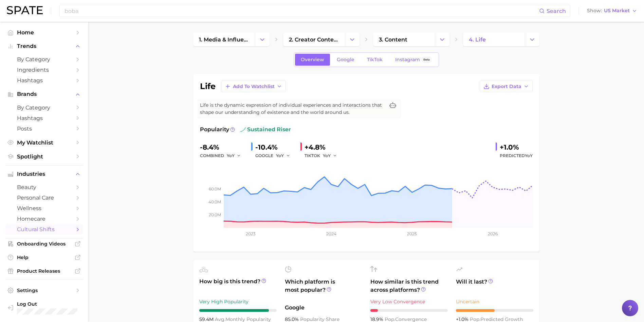  Describe the element at coordinates (223, 147) in the screenshot. I see `div: -8.4%` at that location.